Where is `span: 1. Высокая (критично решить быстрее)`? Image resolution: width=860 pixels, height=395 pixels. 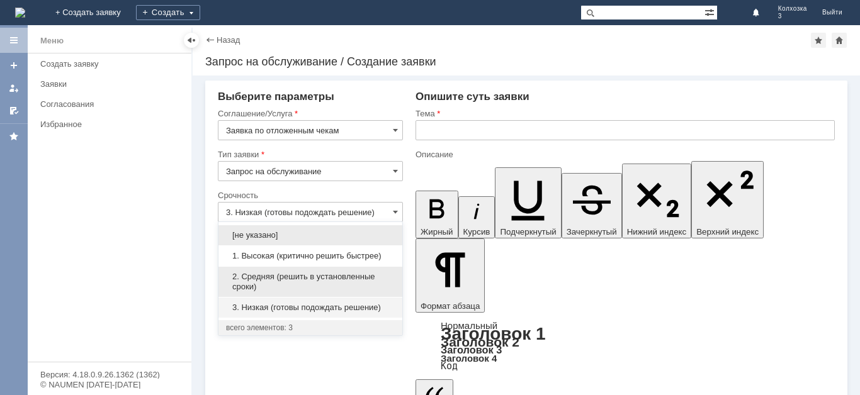
span: 1. Высокая (критично решить быстрее) is located at coordinates (310, 256).